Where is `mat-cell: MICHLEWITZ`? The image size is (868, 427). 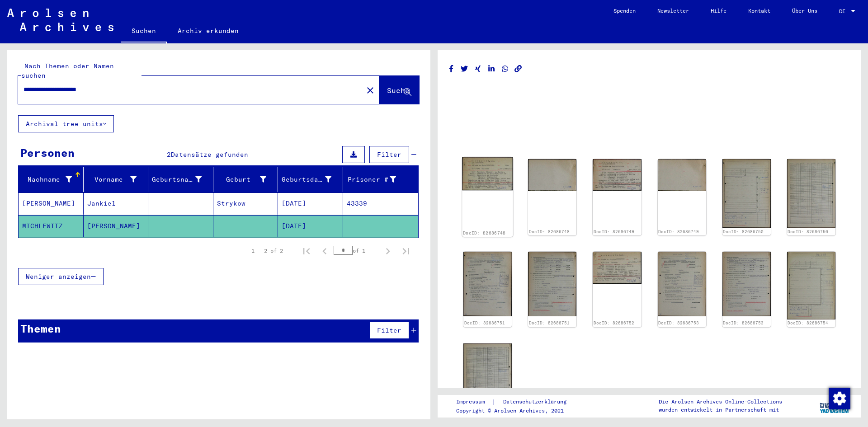
mat-cell: MICHLEWITZ is located at coordinates (51, 226).